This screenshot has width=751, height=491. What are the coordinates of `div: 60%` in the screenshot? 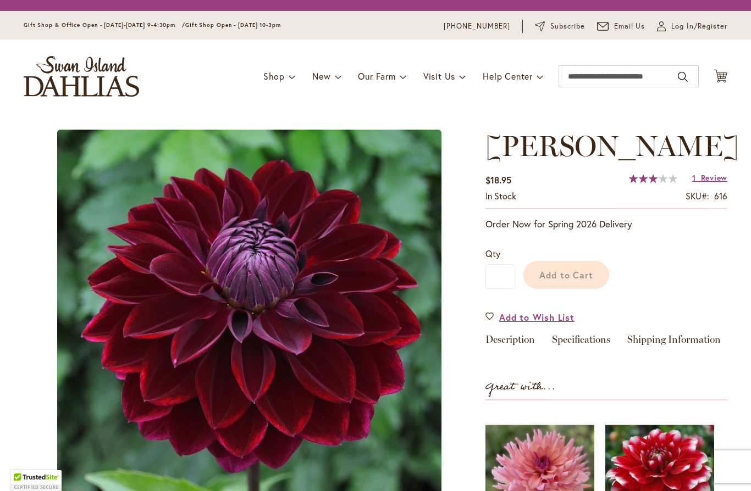 It's located at (653, 179).